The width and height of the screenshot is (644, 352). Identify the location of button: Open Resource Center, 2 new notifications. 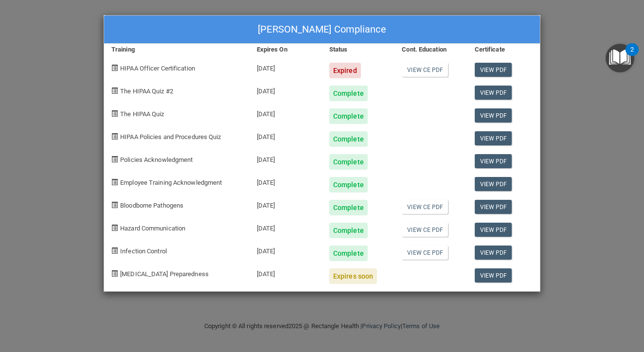
(620, 58).